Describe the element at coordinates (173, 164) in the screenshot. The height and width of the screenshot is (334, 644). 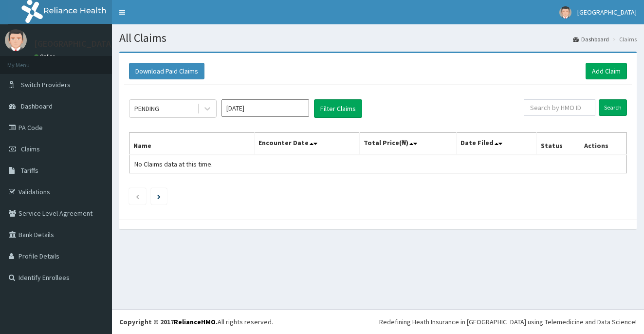
I see `span: No Claims data at this time.` at that location.